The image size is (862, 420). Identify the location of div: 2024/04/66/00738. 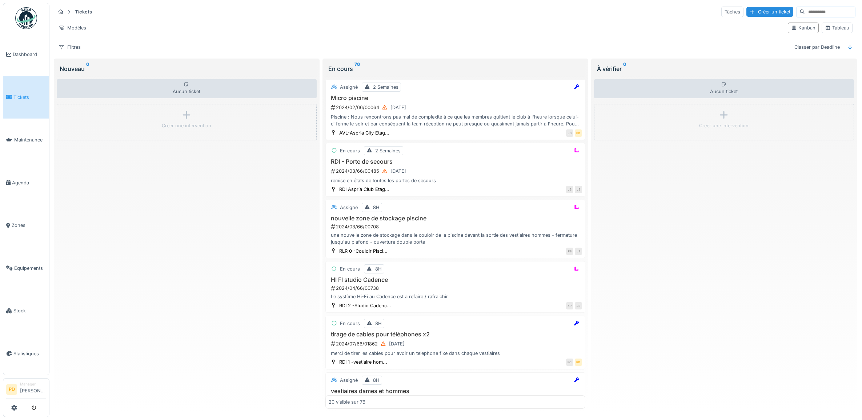
(456, 288).